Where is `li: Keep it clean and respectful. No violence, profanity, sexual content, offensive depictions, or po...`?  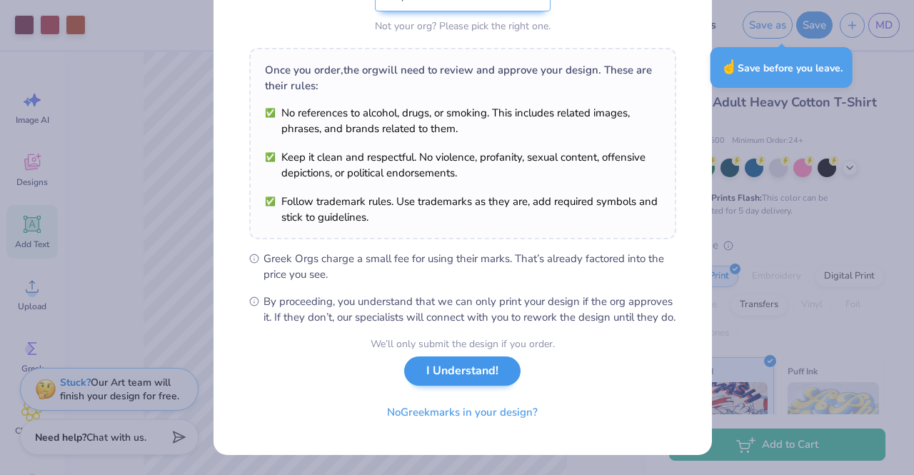
li: Keep it clean and respectful. No violence, profanity, sexual content, offensive depictions, or po... is located at coordinates (463, 165).